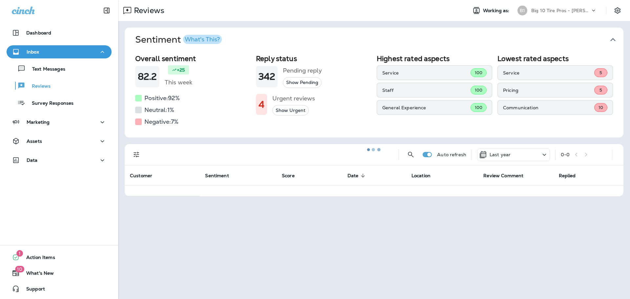 This screenshot has width=630, height=299. Describe the element at coordinates (59, 273) in the screenshot. I see `button: 10What's New` at that location.